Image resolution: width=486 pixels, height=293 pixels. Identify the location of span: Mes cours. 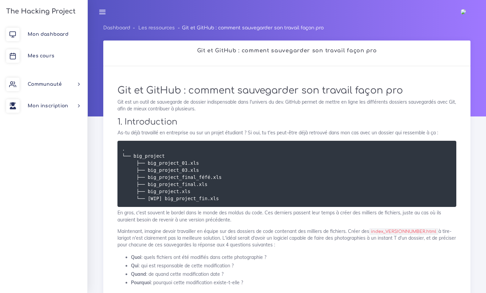
(41, 56).